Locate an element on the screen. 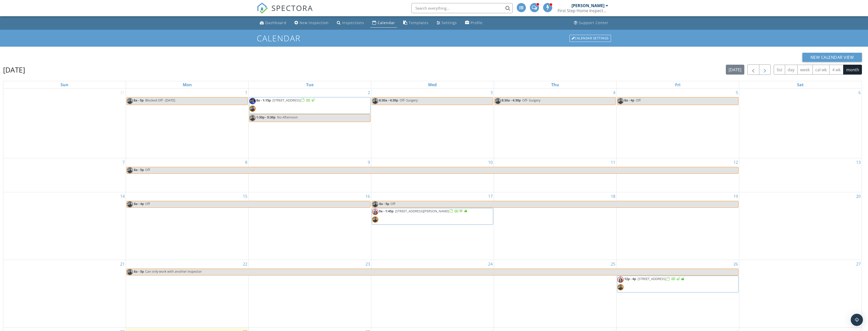 This screenshot has height=331, width=868. a: Sunday is located at coordinates (64, 84).